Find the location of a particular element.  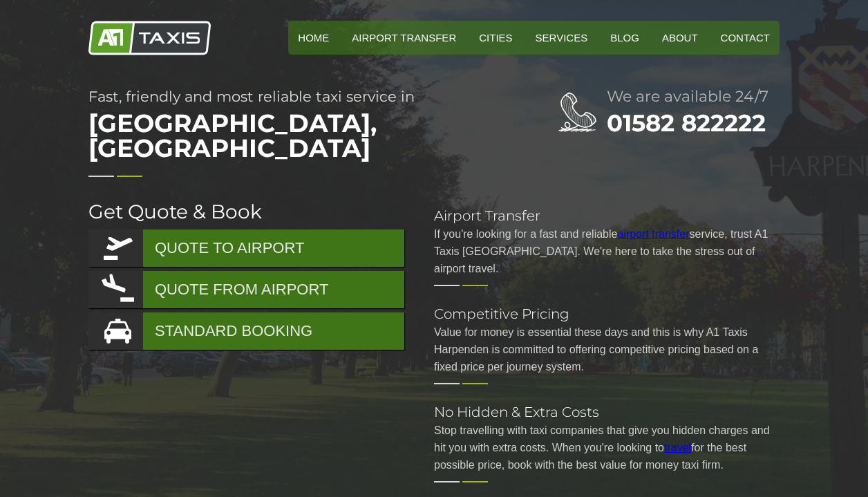

a: About is located at coordinates (681, 37).